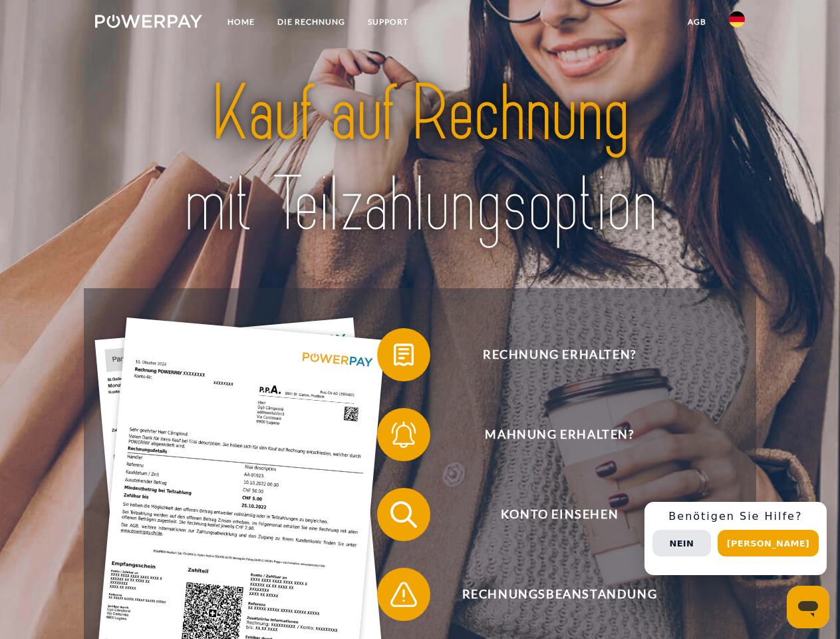  What do you see at coordinates (697, 22) in the screenshot?
I see `a: agb` at bounding box center [697, 22].